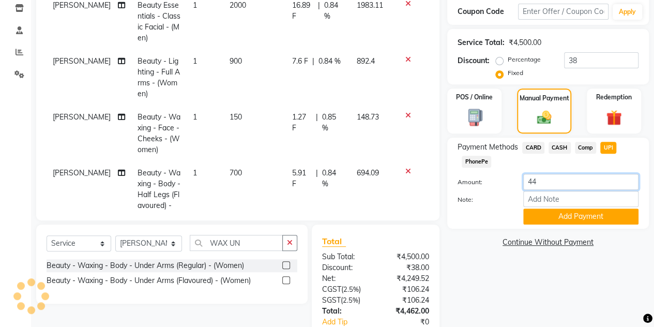  I want to click on span: 900, so click(236, 61).